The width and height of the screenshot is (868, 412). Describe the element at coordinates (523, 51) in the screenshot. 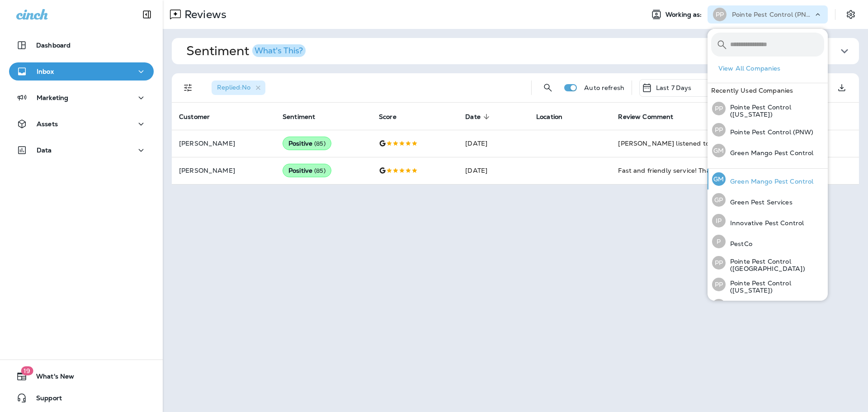

I see `button: SentimentWhat's This?` at that location.